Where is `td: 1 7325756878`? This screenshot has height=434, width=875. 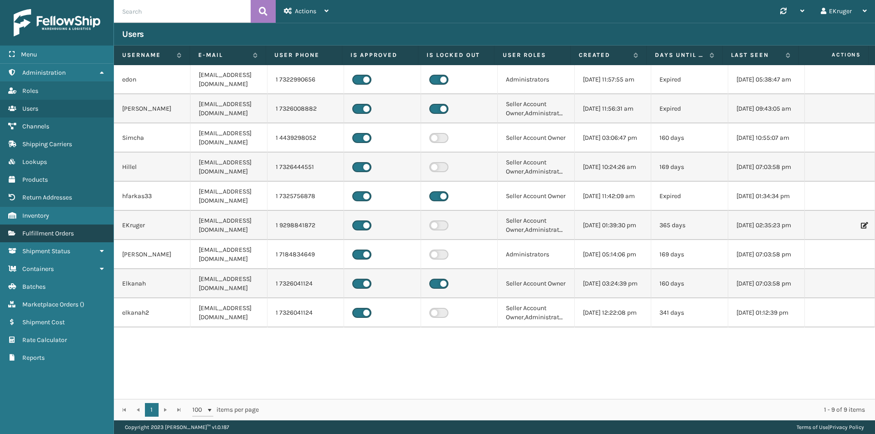 td: 1 7325756878 is located at coordinates (306, 196).